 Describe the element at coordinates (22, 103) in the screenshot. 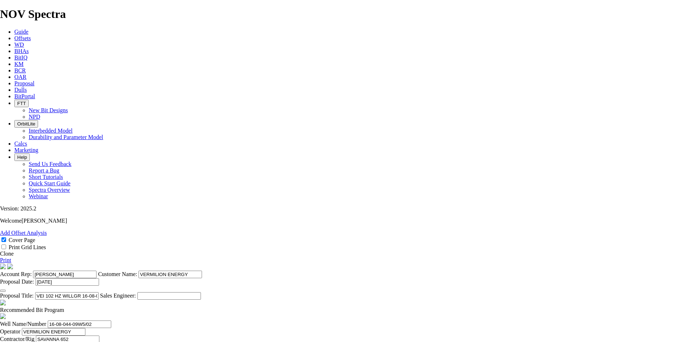

I see `button: FTT` at that location.